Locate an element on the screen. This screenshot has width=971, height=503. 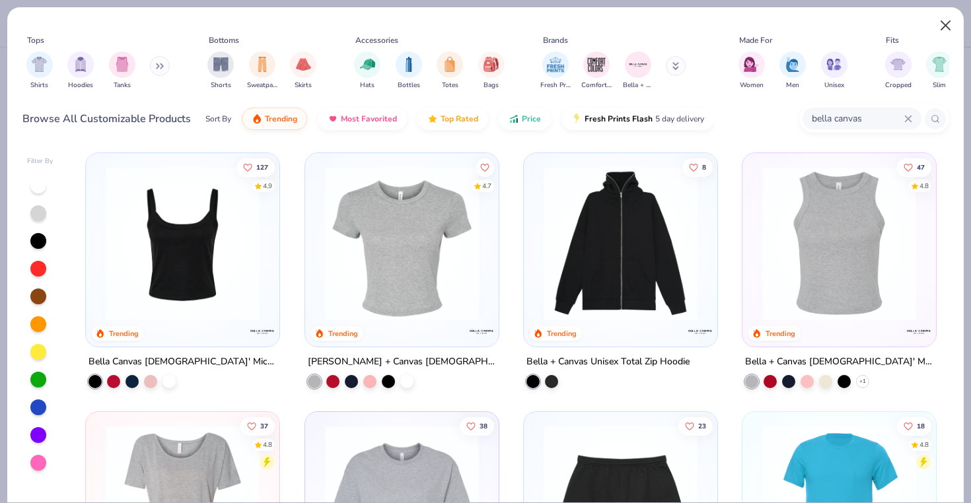
span: Hoodies is located at coordinates (81, 85).